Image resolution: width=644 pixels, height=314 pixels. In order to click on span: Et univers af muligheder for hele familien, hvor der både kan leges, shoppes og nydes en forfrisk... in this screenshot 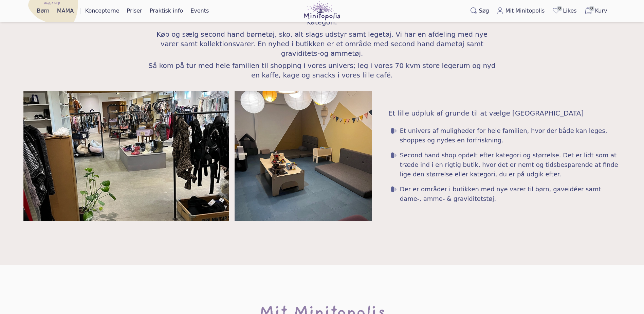, I will do `click(510, 135)`.